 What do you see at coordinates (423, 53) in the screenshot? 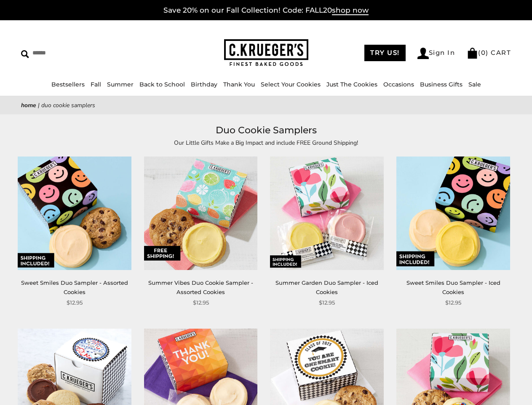
I see `img: Account` at bounding box center [423, 53].